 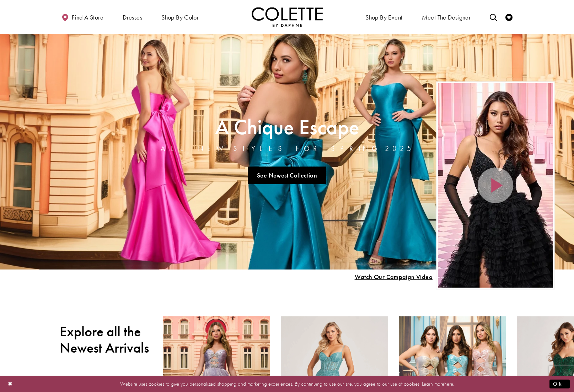 What do you see at coordinates (448, 383) in the screenshot?
I see `a: here` at bounding box center [448, 383].